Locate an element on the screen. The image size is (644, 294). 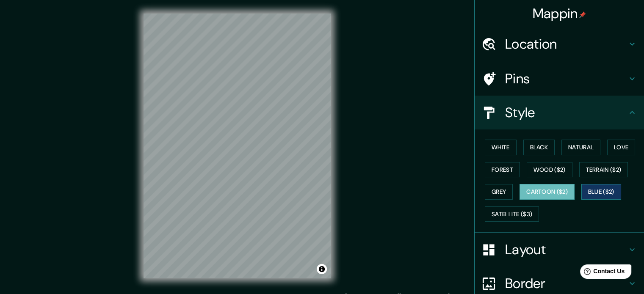
button: Satellite ($3) is located at coordinates (512, 214).